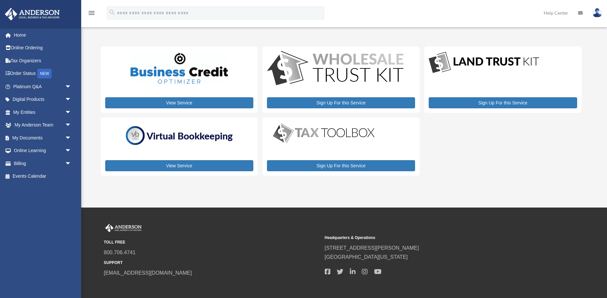  Describe the element at coordinates (112, 12) in the screenshot. I see `i: search` at that location.